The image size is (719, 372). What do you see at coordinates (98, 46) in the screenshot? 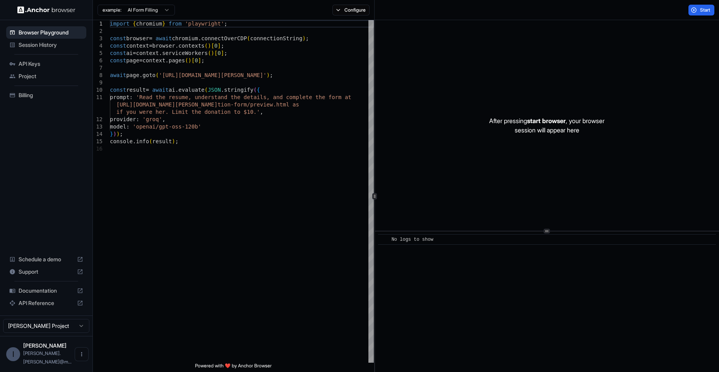
I see `div: 4` at bounding box center [98, 46].